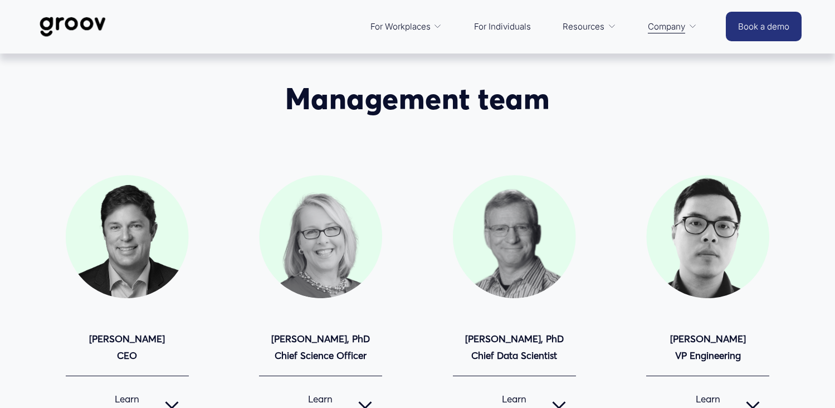 The width and height of the screenshot is (835, 408). What do you see at coordinates (763, 26) in the screenshot?
I see `a: Book a demo` at bounding box center [763, 26].